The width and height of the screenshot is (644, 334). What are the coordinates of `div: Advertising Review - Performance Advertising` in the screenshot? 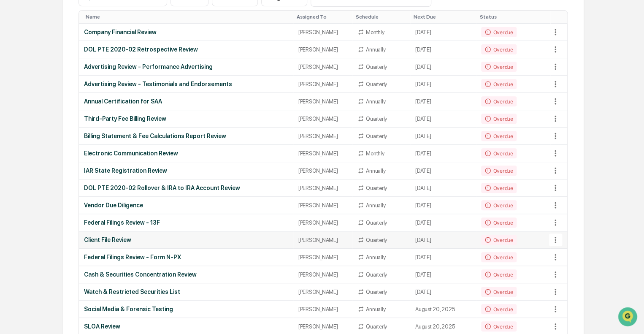 It's located at (186, 67).